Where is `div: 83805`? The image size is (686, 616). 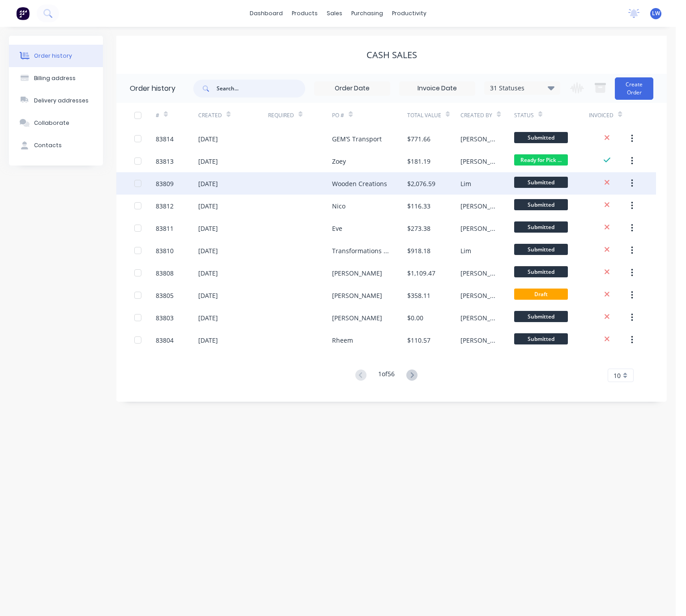
div: 83805 is located at coordinates (164, 295).